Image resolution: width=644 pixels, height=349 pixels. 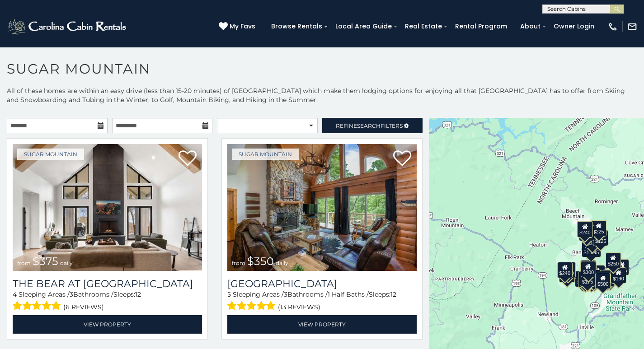 I want to click on img: Grouse Moor Lodge, so click(x=322, y=207).